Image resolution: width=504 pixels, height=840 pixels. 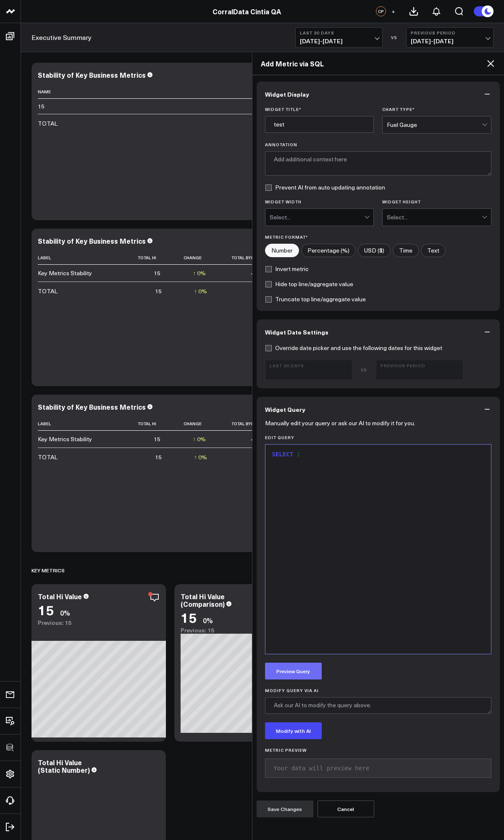 I want to click on label: Prevent AI from auto updating annotation, so click(x=325, y=187).